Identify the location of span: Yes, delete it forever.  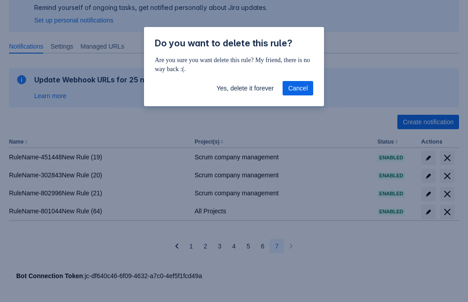
(245, 88).